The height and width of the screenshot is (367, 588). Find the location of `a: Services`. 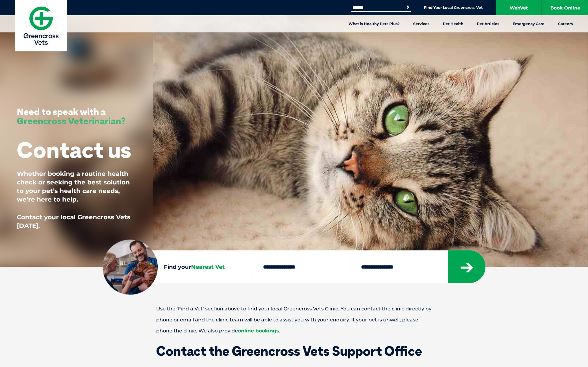

a: Services is located at coordinates (421, 24).